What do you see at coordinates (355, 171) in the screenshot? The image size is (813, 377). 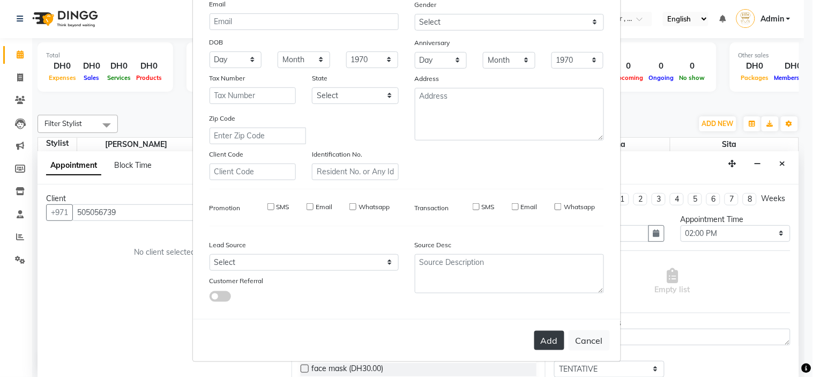 I see `input: Resident No. or Any Id` at bounding box center [355, 171].